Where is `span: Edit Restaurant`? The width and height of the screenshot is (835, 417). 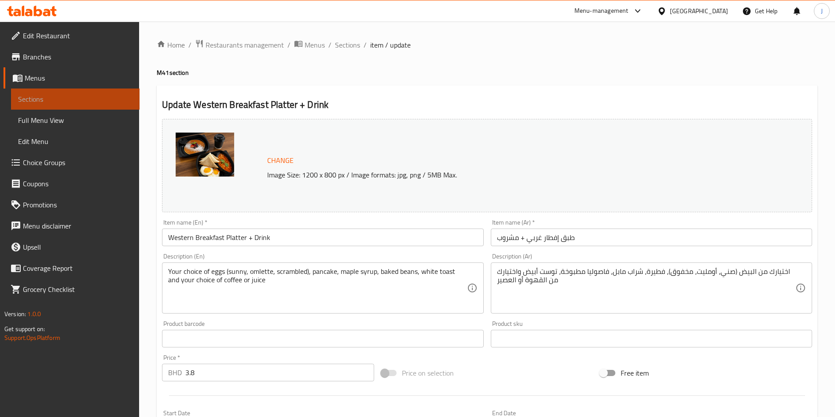 span: Edit Restaurant is located at coordinates (77, 36).